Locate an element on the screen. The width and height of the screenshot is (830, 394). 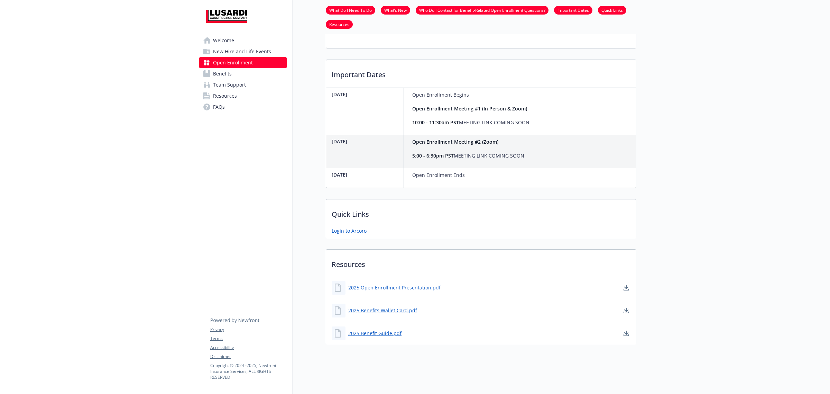
a: Privacy is located at coordinates (248, 329).